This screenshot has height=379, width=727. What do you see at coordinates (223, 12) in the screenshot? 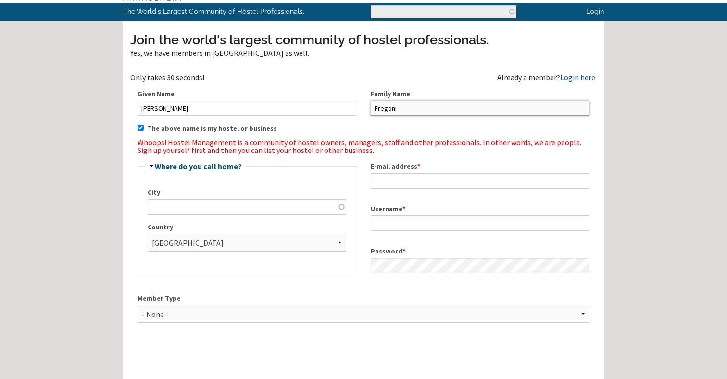
I see `p: The World's Largest Community of Hostel Professionals.` at bounding box center [223, 12].